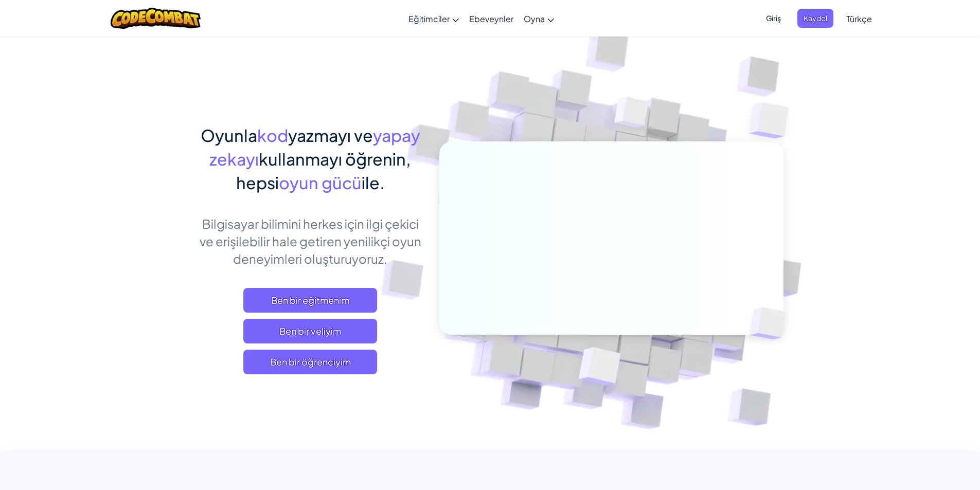 This screenshot has width=980, height=490. Describe the element at coordinates (311, 331) in the screenshot. I see `a: Ben bir veliyim` at that location.